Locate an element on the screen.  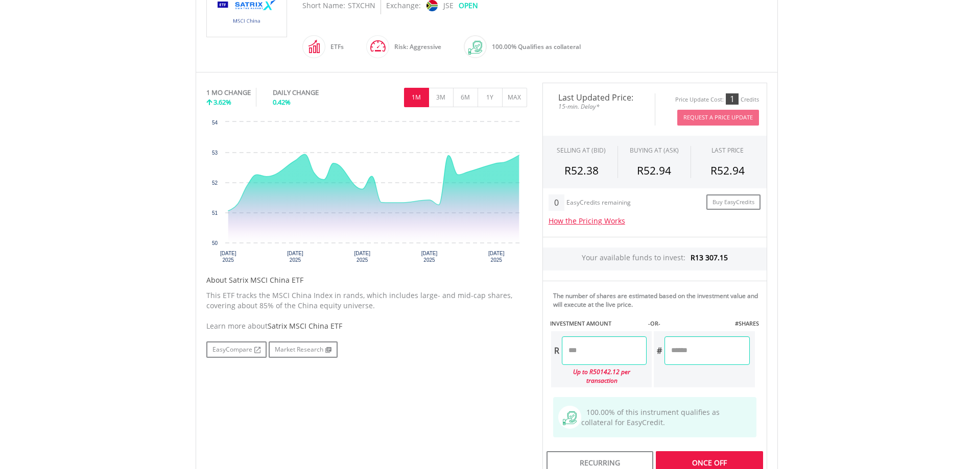
span: 15-min. Delay* is located at coordinates (599, 106).